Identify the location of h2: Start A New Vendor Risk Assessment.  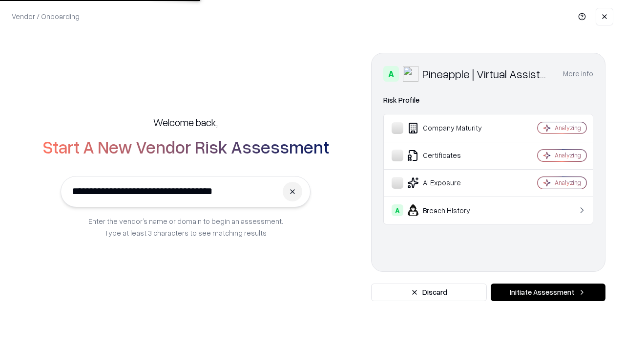
(186, 146).